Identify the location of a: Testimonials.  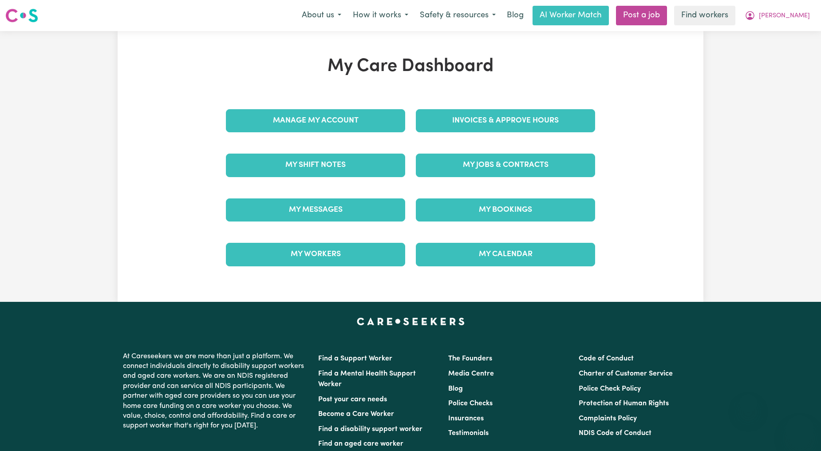
(468, 433).